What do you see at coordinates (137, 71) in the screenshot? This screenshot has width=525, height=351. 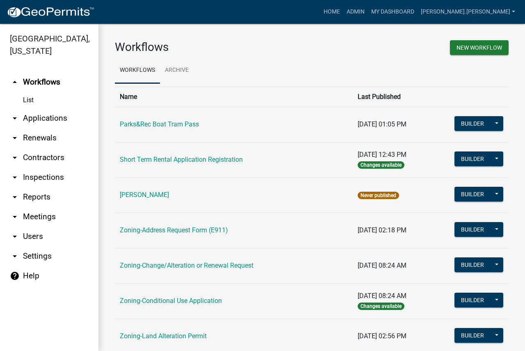 I see `a: Workflows` at bounding box center [137, 71].